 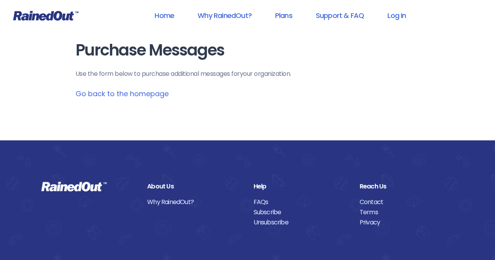 I want to click on a: Unsubscribe, so click(x=301, y=223).